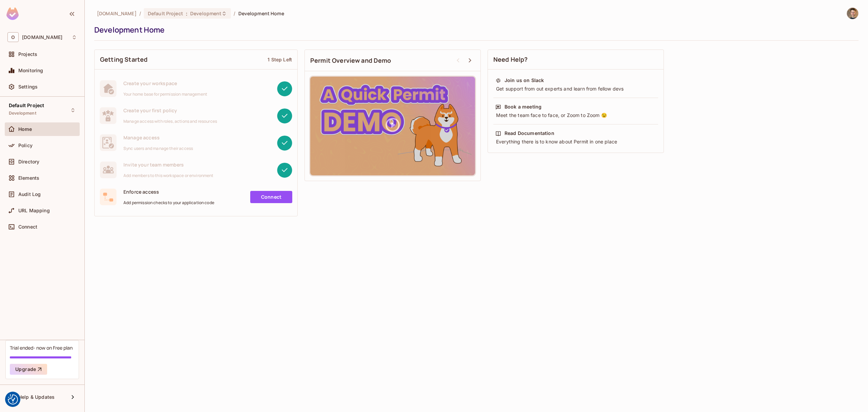  Describe the element at coordinates (41, 348) in the screenshot. I see `div: Trial ended- now on Free plan` at that location.